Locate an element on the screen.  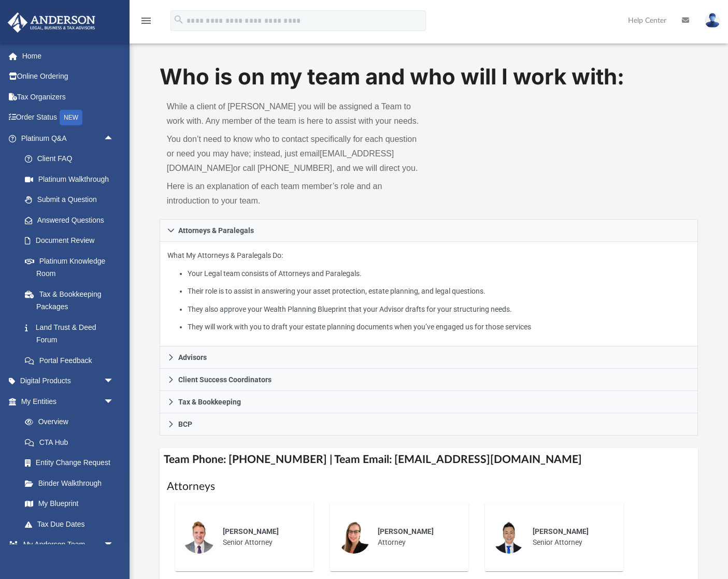
p: You don’t need to know who to contact specifically for each question or need you may have; instea... is located at coordinates (294, 154).